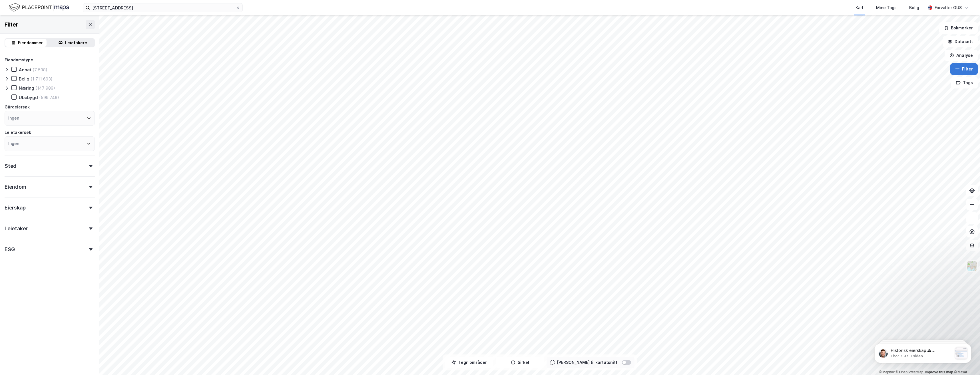  I want to click on button: Filter, so click(964, 69).